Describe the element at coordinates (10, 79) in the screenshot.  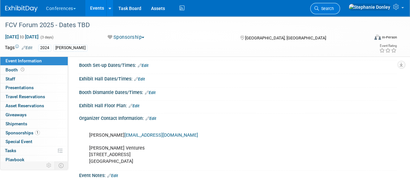
I see `span: Staff` at that location.